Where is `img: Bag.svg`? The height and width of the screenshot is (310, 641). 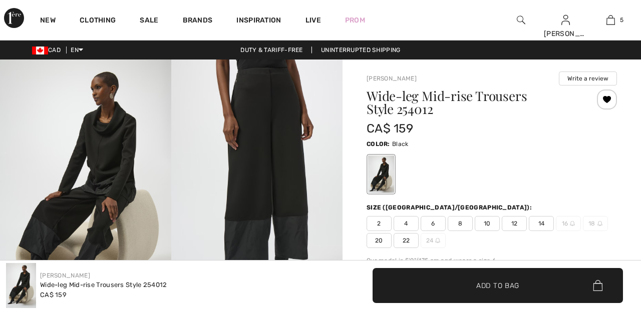 img: Bag.svg is located at coordinates (597, 286).